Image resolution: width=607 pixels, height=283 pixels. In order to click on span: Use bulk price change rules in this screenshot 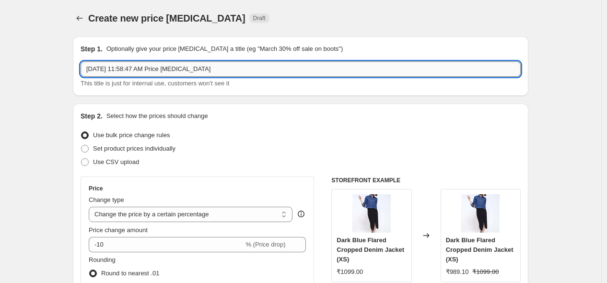, I will do `click(131, 135)`.